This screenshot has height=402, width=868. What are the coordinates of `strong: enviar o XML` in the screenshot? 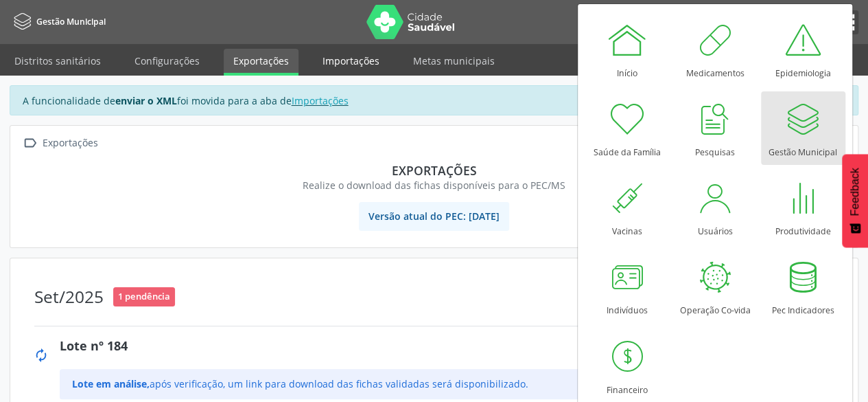 It's located at (146, 100).